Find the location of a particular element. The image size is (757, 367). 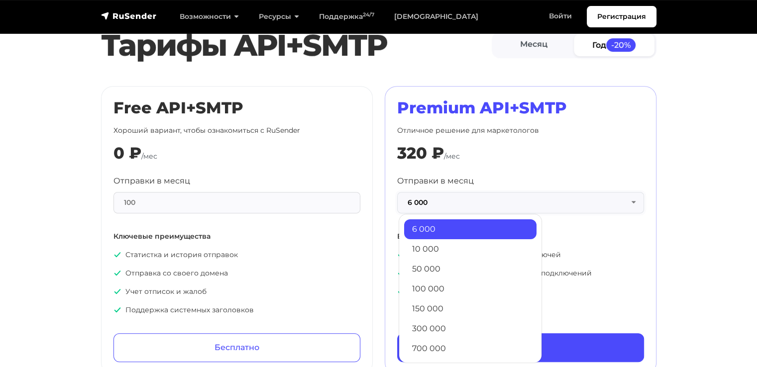

a: 50 000 is located at coordinates (470, 269).